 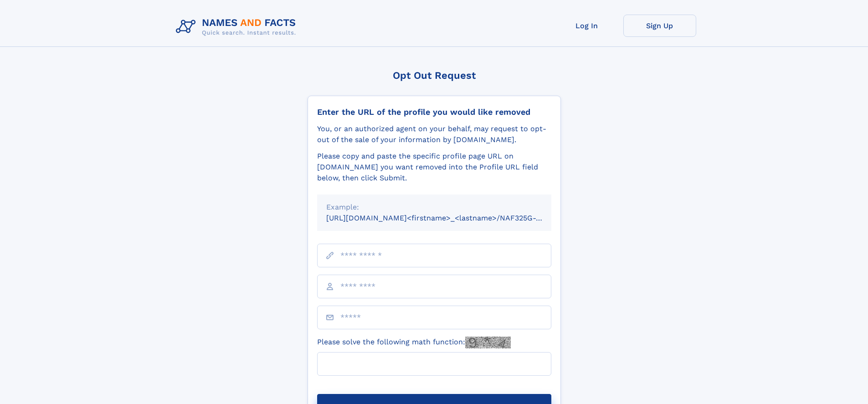 What do you see at coordinates (434, 112) in the screenshot?
I see `div: Enter the URL of the profile you would like removed` at bounding box center [434, 112].